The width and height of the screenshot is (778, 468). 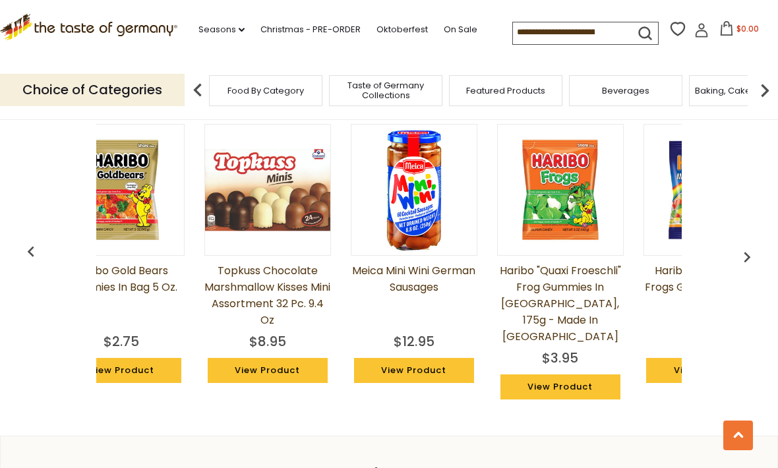 I want to click on span: Food By Category, so click(x=266, y=90).